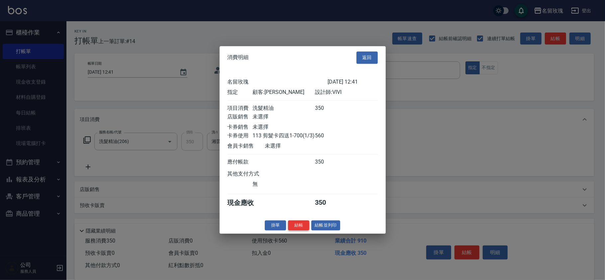  I want to click on div: 560, so click(327, 136).